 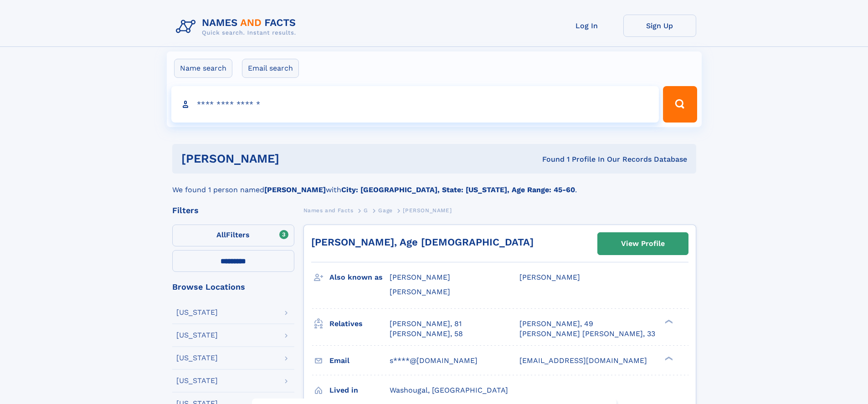 I want to click on h3: Also known as, so click(x=359, y=277).